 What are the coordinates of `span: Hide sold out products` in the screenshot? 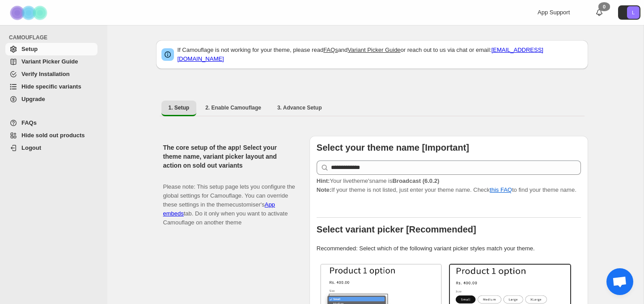 It's located at (53, 135).